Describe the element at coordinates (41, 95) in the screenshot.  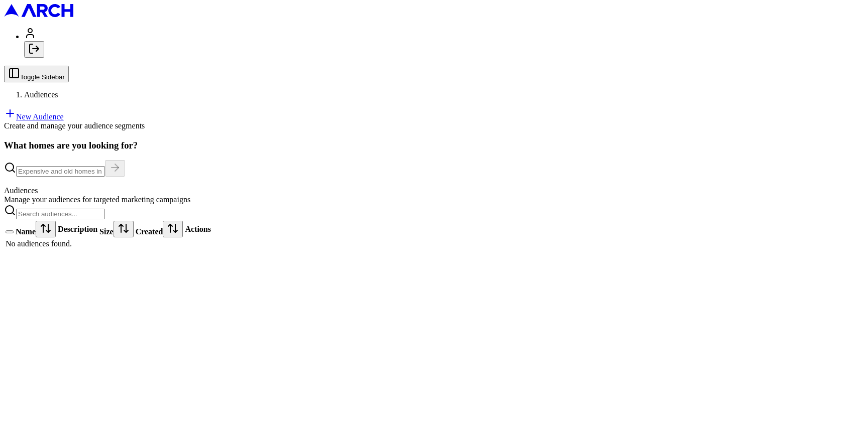
I see `span: Audiences` at that location.